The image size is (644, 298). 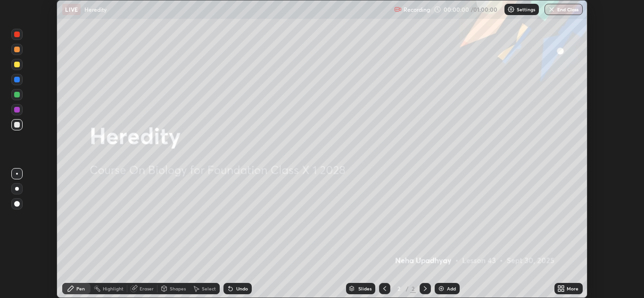 I want to click on div: Select, so click(x=208, y=289).